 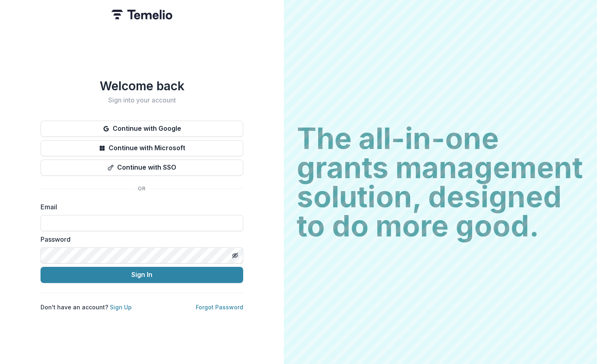 What do you see at coordinates (235, 256) in the screenshot?
I see `button: Toggle password visibility` at bounding box center [235, 256].